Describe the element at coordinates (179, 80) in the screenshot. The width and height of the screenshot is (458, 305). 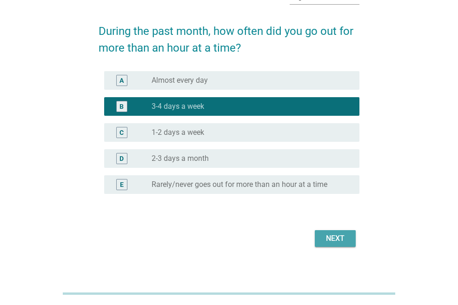
I see `label: Almost every day` at that location.